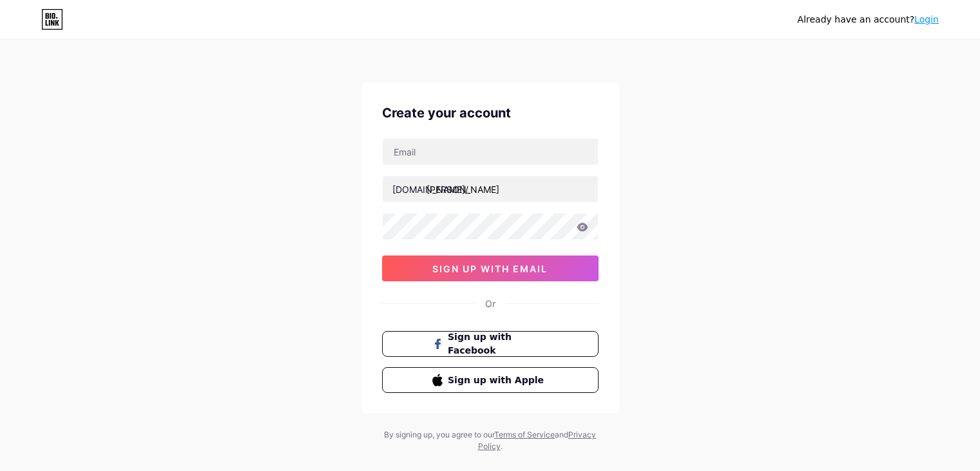 The height and width of the screenshot is (471, 980). Describe the element at coordinates (927, 20) in the screenshot. I see `a: Login` at that location.